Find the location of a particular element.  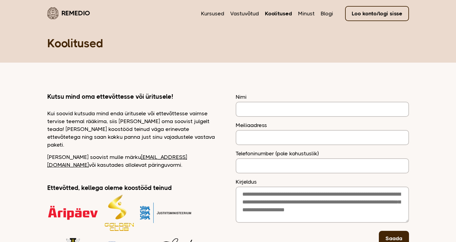

img: Golden Club logo is located at coordinates (119, 213).